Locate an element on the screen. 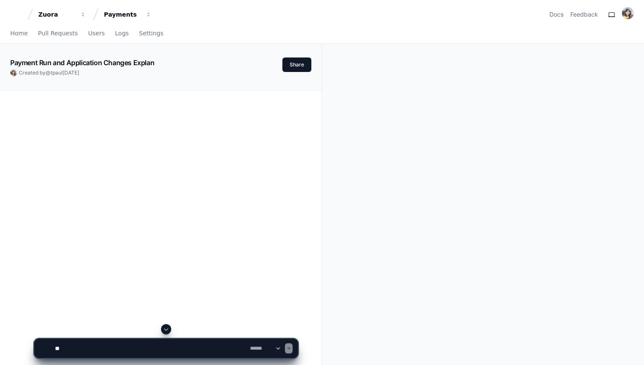 This screenshot has width=644, height=365. button: Payments is located at coordinates (128, 14).